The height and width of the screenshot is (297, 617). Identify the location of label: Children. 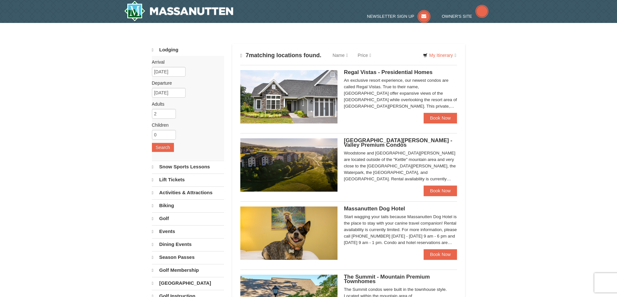
(185, 125).